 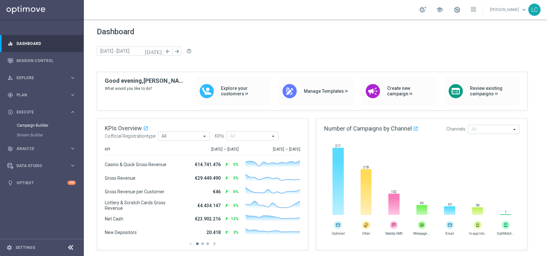 I want to click on div: play_circle_outline Execute keyboard_arrow_right, so click(x=42, y=112).